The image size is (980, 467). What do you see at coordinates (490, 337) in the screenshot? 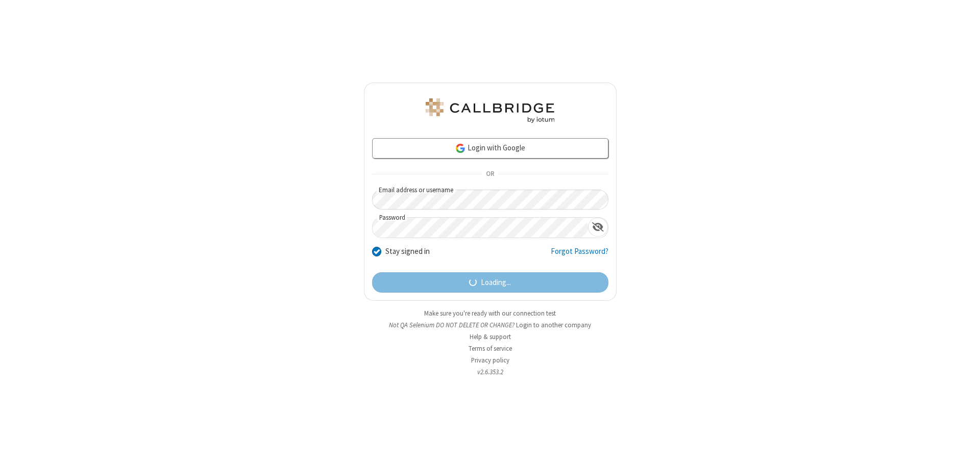
I see `a: Help & support` at bounding box center [490, 337].